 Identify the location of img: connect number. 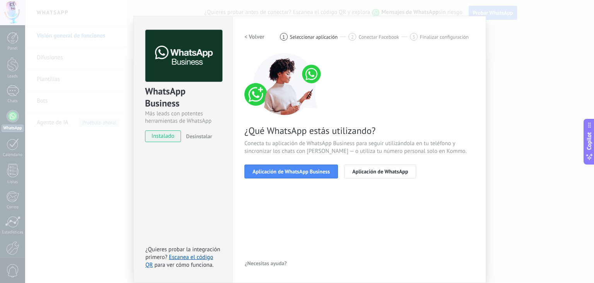
(285, 84).